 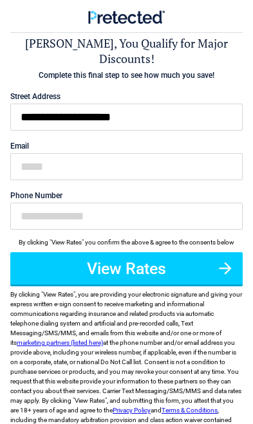 I want to click on span: View Rates, so click(x=58, y=294).